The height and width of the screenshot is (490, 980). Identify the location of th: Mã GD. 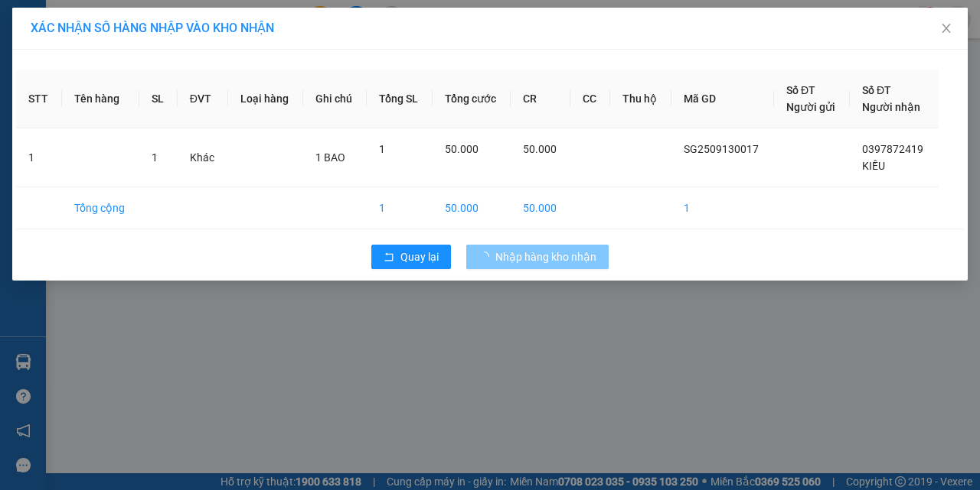
(723, 99).